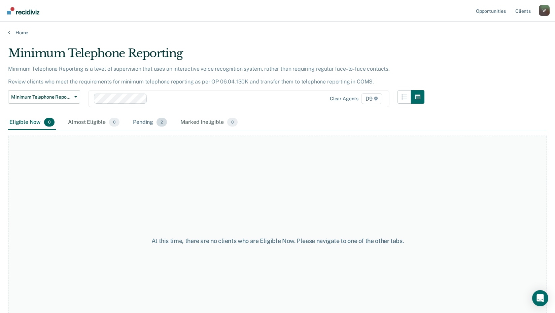 The width and height of the screenshot is (555, 313). I want to click on div: Marked Ineligible0, so click(209, 122).